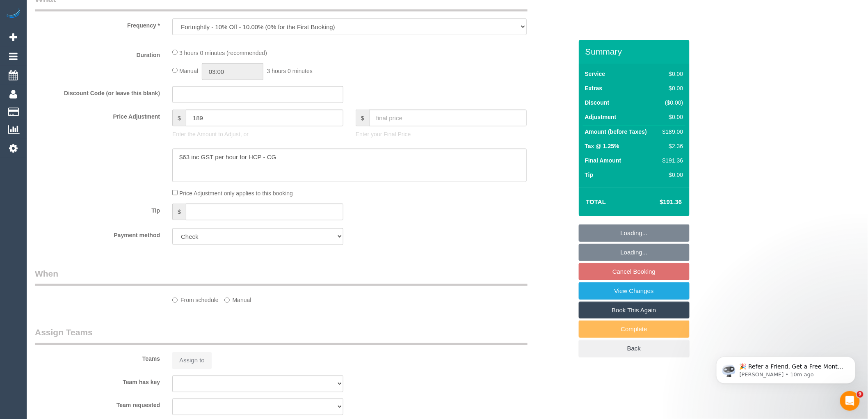 The width and height of the screenshot is (868, 419). Describe the element at coordinates (97, 24) in the screenshot. I see `label: Frequency *` at that location.